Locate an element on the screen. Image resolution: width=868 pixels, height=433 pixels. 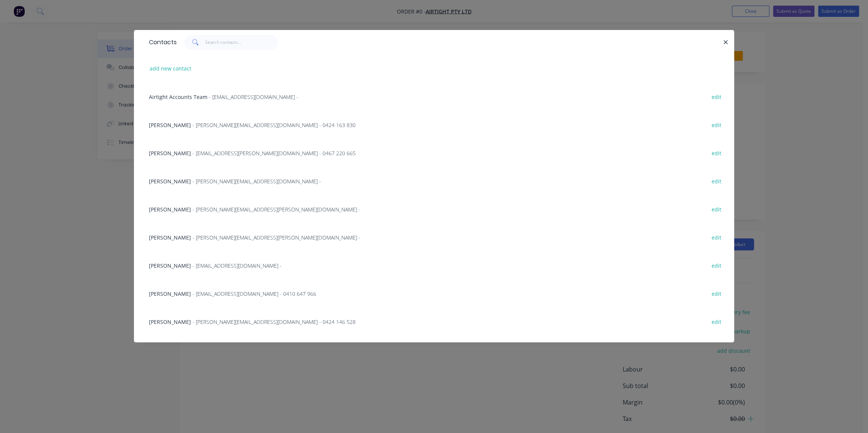
button: add new contact is located at coordinates (170, 69).